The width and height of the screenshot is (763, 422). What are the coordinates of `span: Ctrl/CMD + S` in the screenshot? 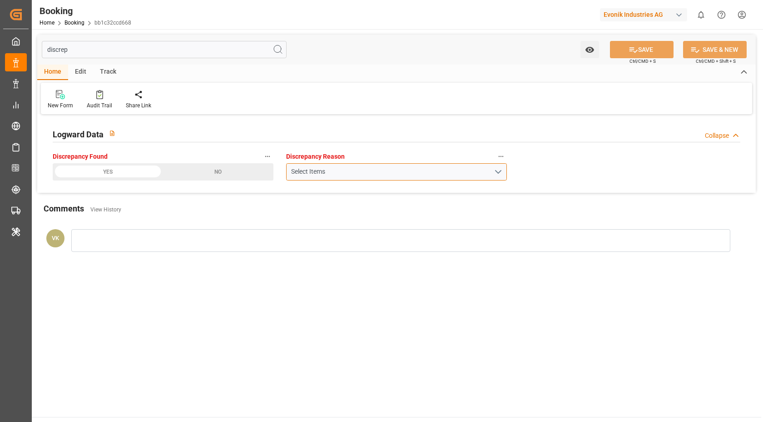 It's located at (643, 61).